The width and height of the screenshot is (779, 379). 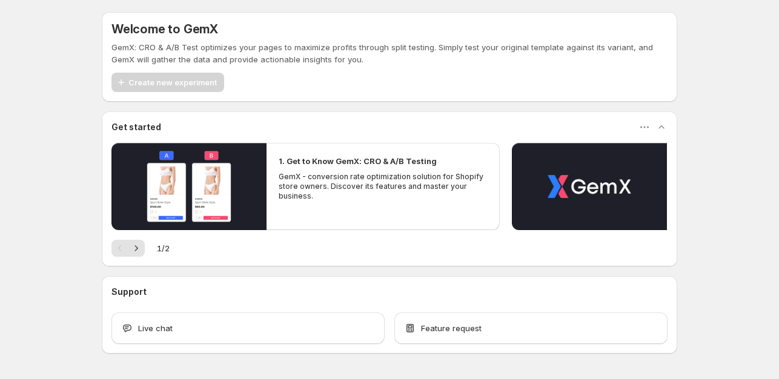 What do you see at coordinates (358, 161) in the screenshot?
I see `h2: 1. Get to Know GemX: CRO & A/B Testing` at bounding box center [358, 161].